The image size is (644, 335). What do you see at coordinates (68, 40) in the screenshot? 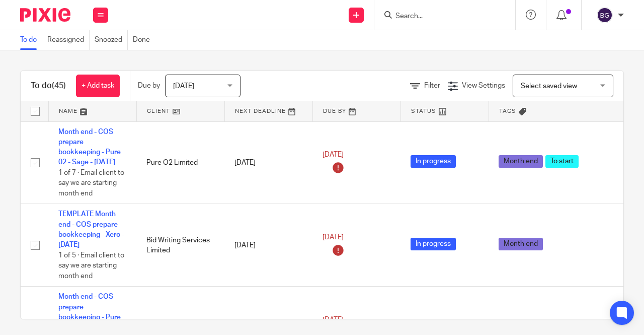
I see `a: Reassigned` at bounding box center [68, 40].